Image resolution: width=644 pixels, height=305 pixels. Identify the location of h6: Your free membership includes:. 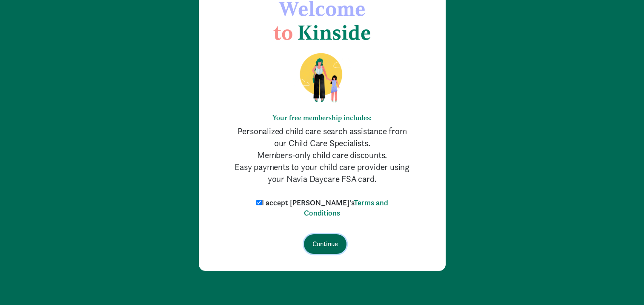
(322, 118).